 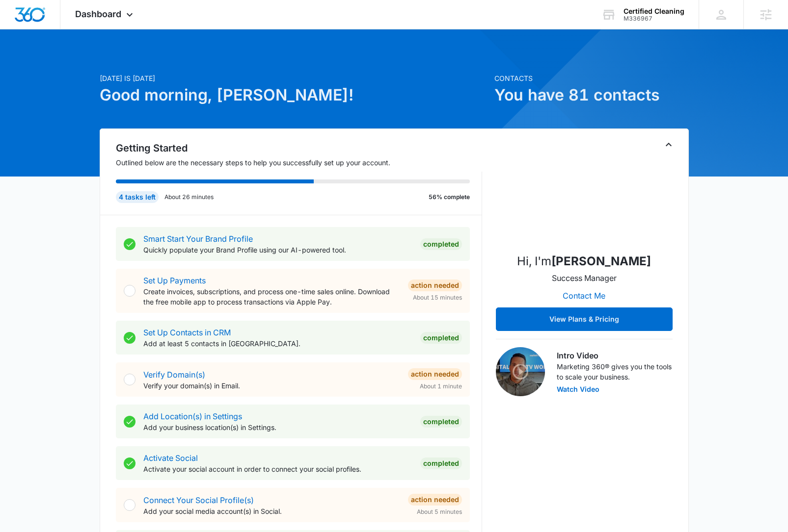 What do you see at coordinates (654, 19) in the screenshot?
I see `div: account id` at bounding box center [654, 19].